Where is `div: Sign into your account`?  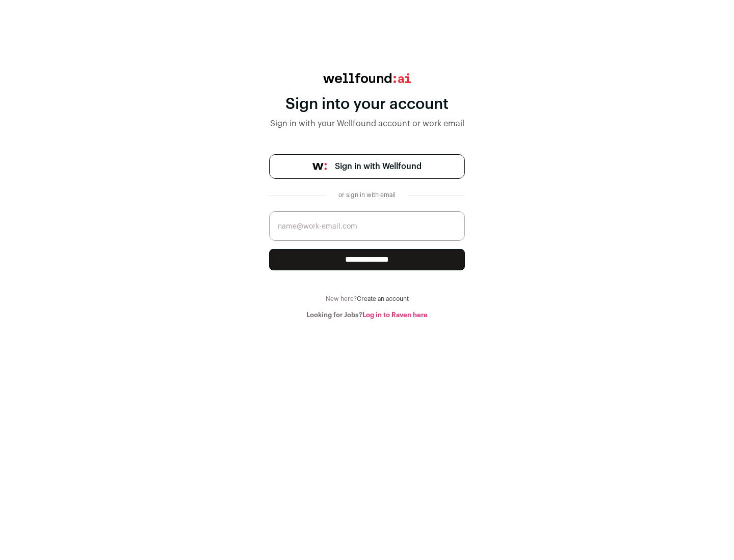 div: Sign into your account is located at coordinates (367, 104).